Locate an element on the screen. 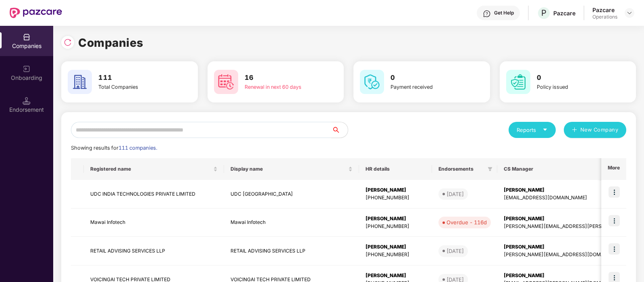 This screenshot has width=644, height=282. span: New Company is located at coordinates (599, 130).